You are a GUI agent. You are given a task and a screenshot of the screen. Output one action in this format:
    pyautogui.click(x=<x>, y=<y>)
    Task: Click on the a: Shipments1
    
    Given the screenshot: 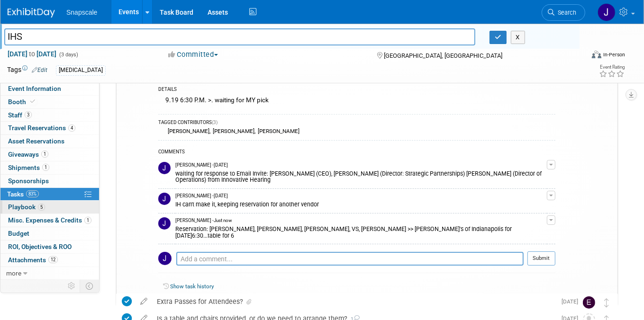 What is the action you would take?
    pyautogui.click(x=50, y=168)
    